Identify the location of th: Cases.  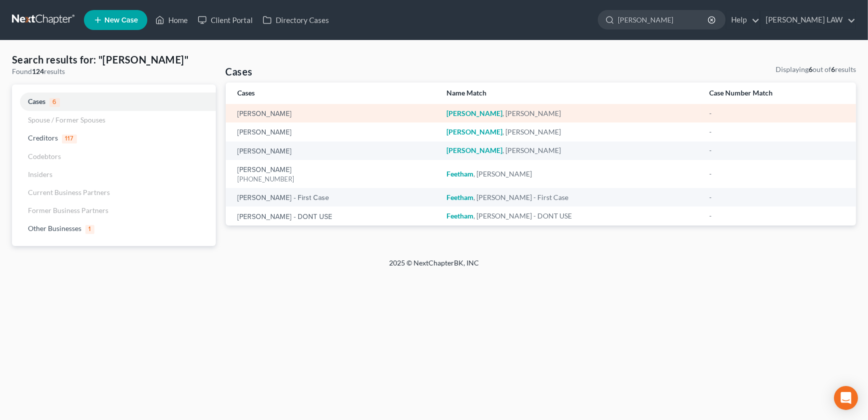
(332, 93).